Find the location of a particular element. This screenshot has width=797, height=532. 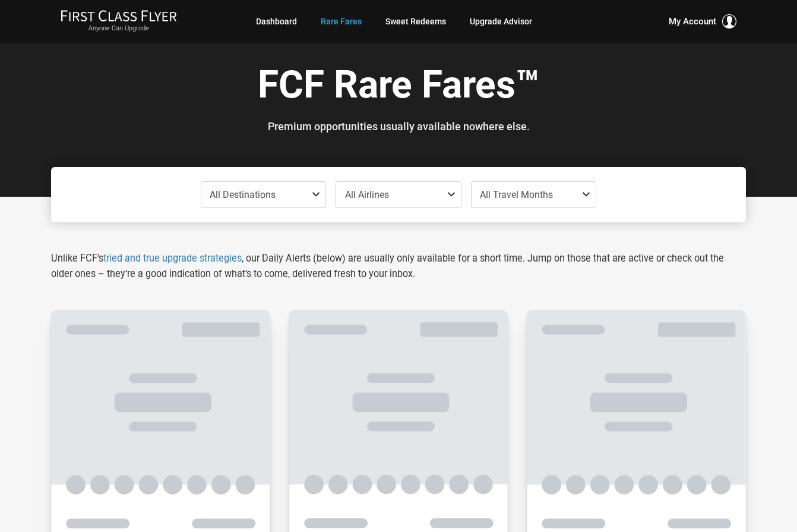

a: First Class FlyerAnyone Can Upgrade is located at coordinates (119, 21).